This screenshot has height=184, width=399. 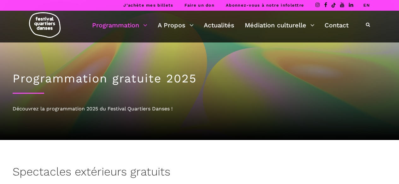 What do you see at coordinates (366, 5) in the screenshot?
I see `a: EN` at bounding box center [366, 5].